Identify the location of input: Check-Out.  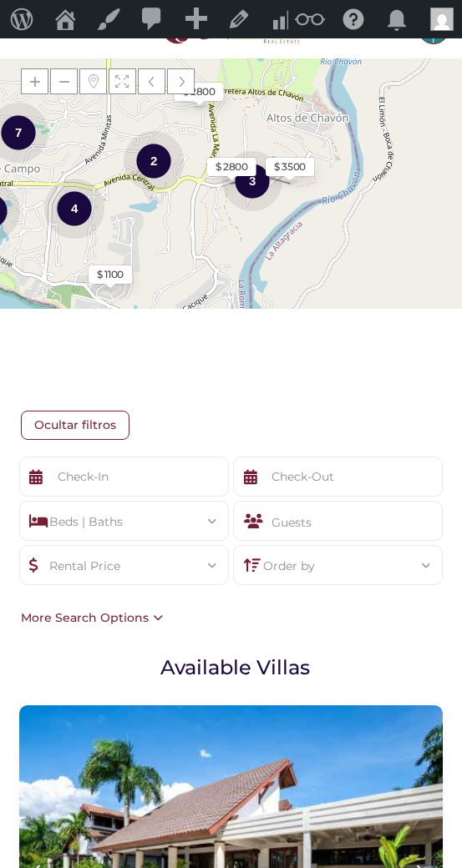
(337, 477).